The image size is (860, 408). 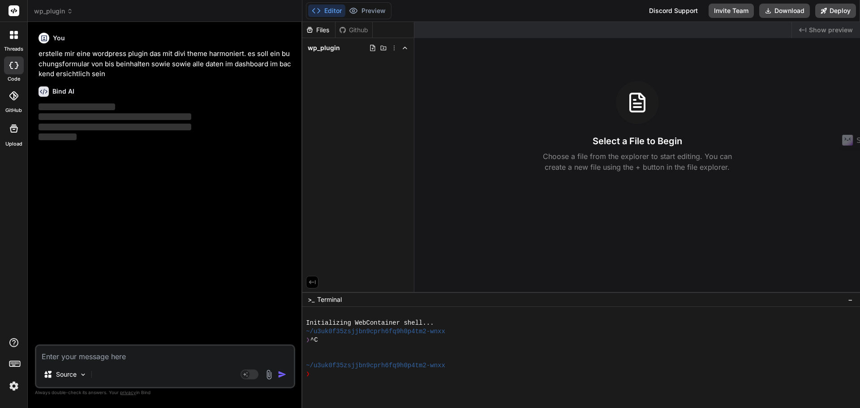 What do you see at coordinates (14, 79) in the screenshot?
I see `label: code` at bounding box center [14, 79].